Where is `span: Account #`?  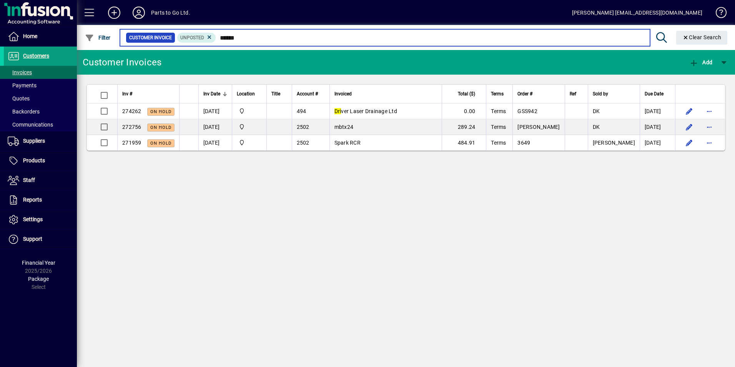
span: Account # is located at coordinates (307, 94).